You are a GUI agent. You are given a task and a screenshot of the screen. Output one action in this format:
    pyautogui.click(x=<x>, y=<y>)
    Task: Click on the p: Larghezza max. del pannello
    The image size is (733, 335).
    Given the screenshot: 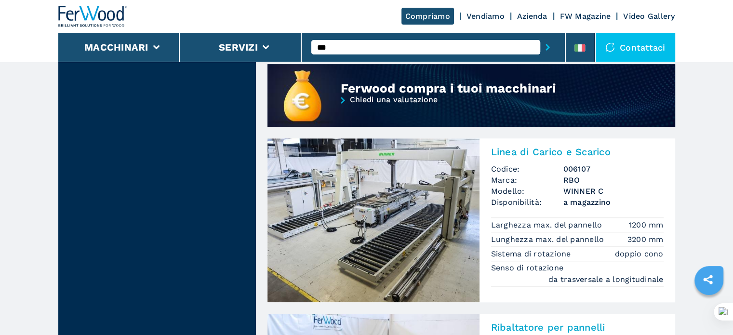 What is the action you would take?
    pyautogui.click(x=548, y=225)
    